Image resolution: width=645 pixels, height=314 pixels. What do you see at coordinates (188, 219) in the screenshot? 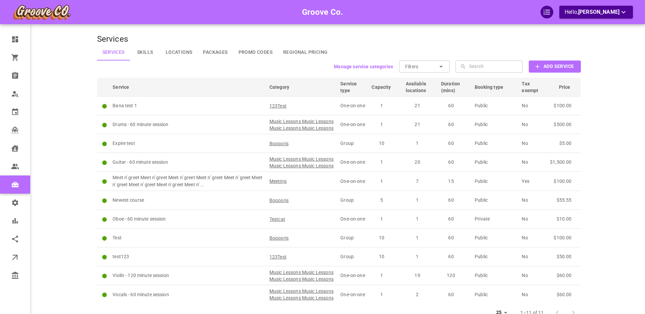
I see `p: Oboe - 60 minute session` at bounding box center [188, 219].